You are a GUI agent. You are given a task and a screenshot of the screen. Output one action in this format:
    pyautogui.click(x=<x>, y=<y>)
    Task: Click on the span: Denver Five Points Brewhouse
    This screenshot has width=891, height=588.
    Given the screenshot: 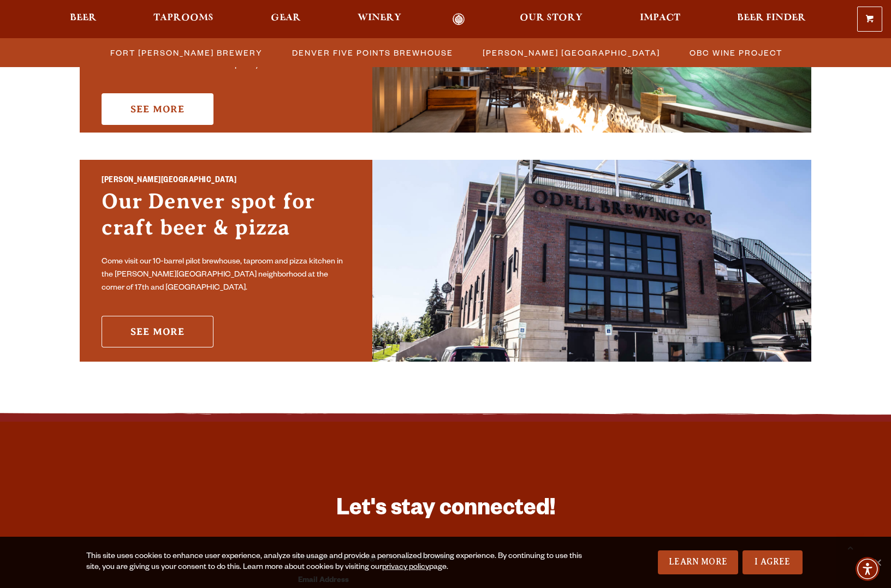 What is the action you would take?
    pyautogui.click(x=373, y=52)
    